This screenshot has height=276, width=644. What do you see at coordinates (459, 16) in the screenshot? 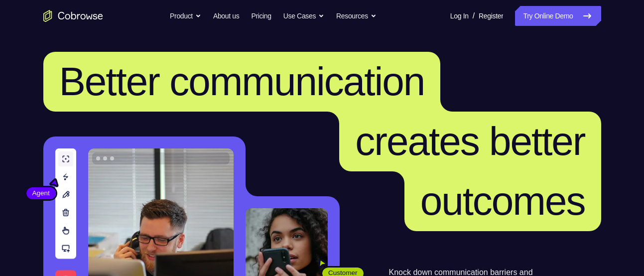
I see `a: Log In` at bounding box center [459, 16].